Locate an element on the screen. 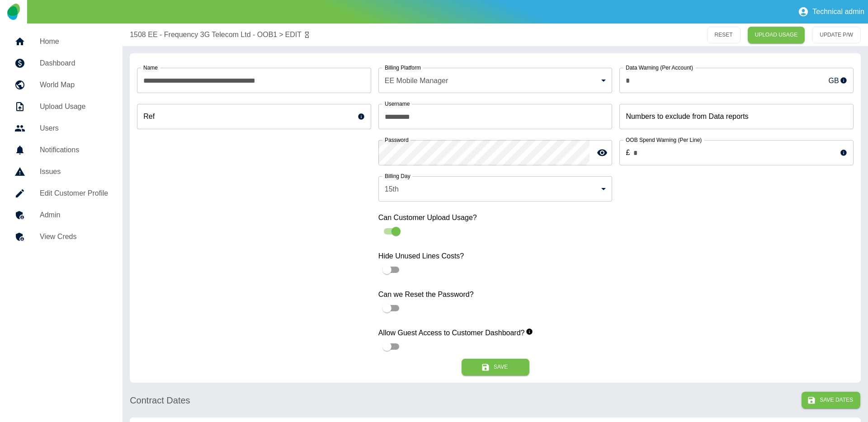 This screenshot has height=422, width=868. label: Name is located at coordinates (150, 68).